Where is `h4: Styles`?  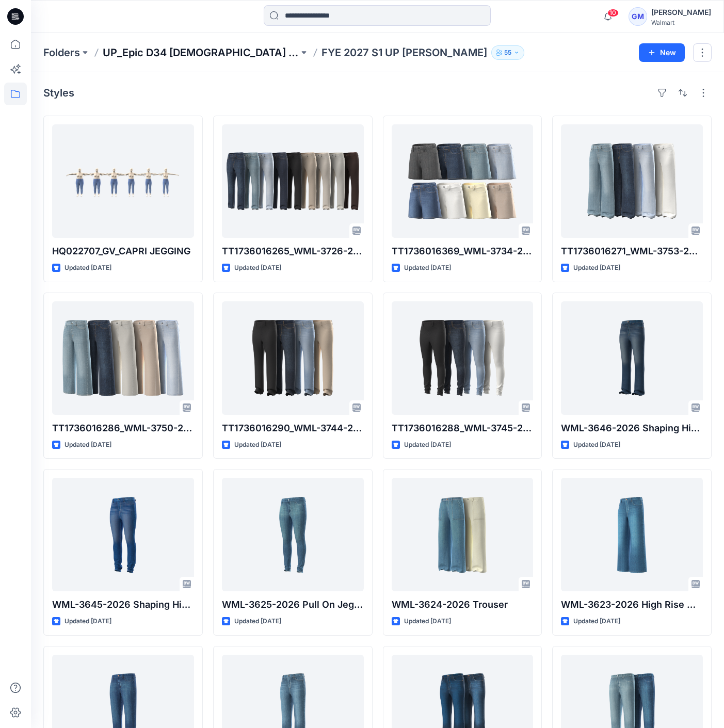 h4: Styles is located at coordinates (59, 93).